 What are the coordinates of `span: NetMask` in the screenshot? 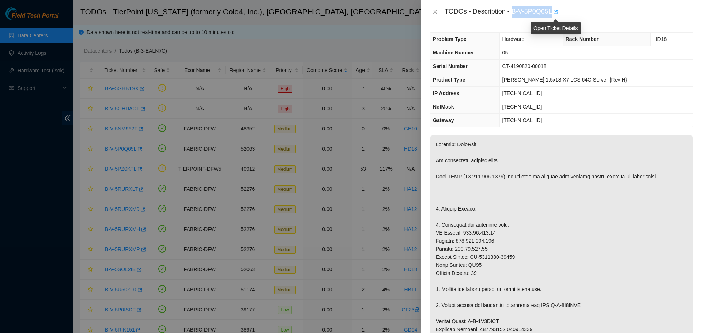 It's located at (443, 107).